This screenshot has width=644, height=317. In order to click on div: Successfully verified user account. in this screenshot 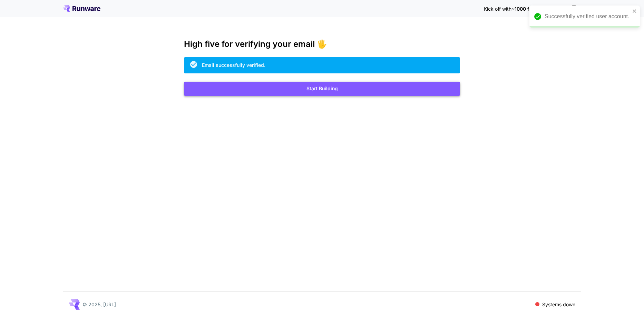, I will do `click(588, 16)`.